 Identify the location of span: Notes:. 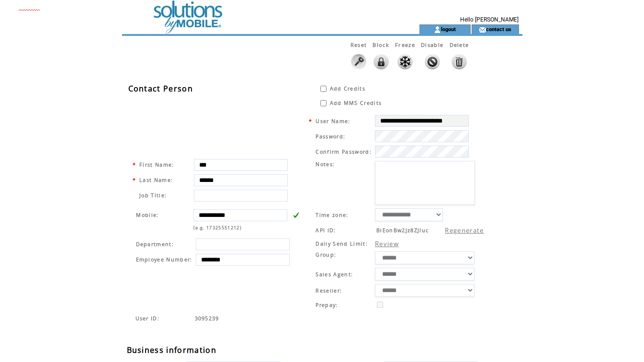
(325, 164).